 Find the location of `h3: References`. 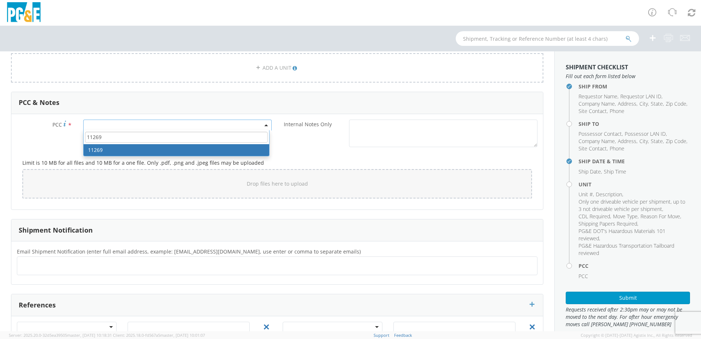

h3: References is located at coordinates (37, 305).